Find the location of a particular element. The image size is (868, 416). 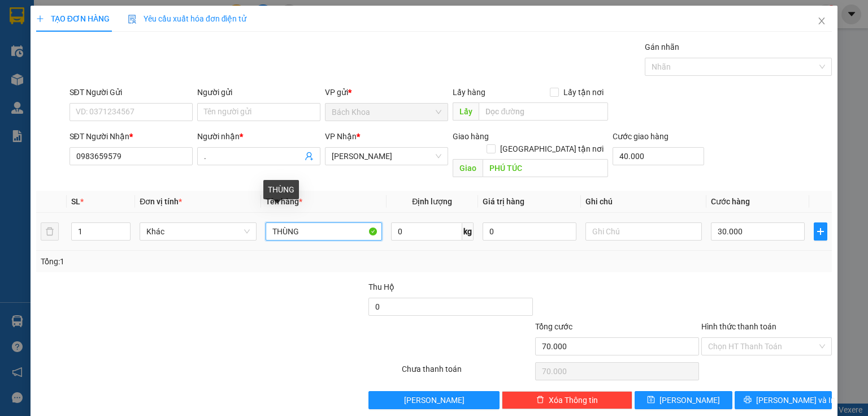

span: Định lượng is located at coordinates (432, 201).